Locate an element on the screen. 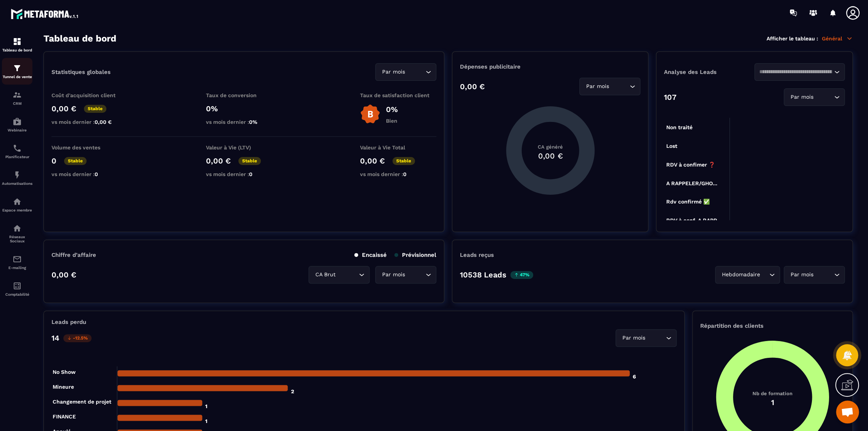  span: Hebdomadaire is located at coordinates (741, 275).